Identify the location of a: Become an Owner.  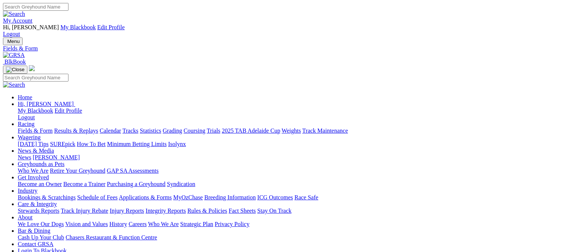
(40, 184).